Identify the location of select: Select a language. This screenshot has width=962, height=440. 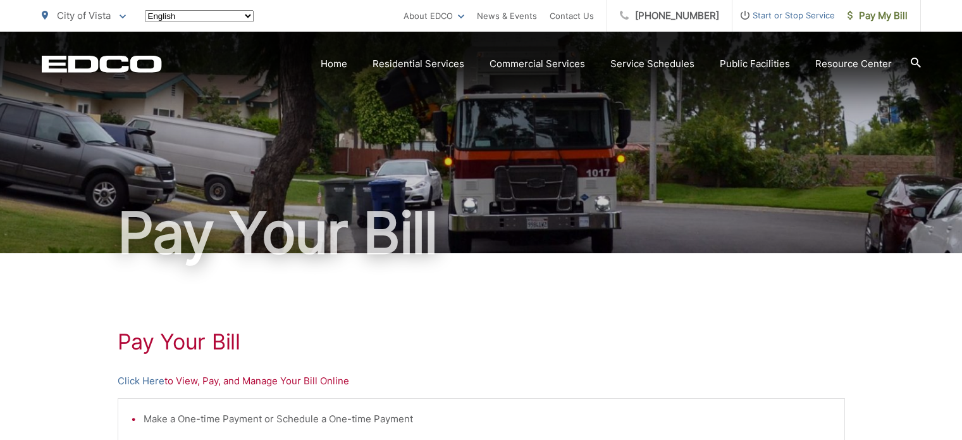
(199, 16).